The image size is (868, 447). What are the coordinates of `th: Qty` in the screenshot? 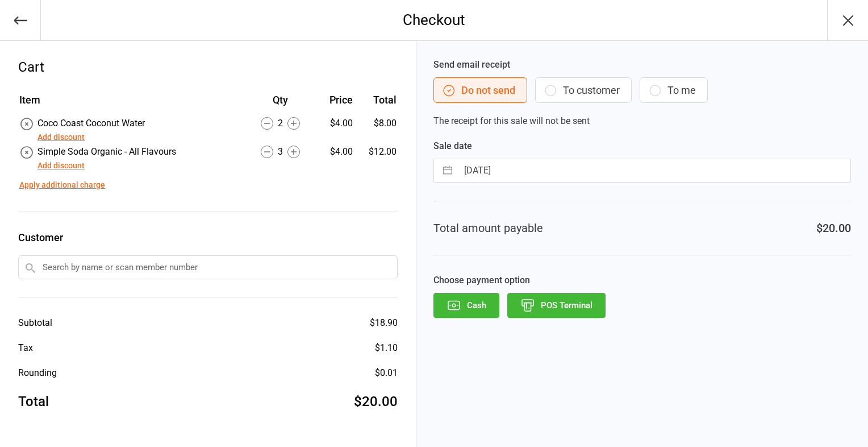 It's located at (280, 103).